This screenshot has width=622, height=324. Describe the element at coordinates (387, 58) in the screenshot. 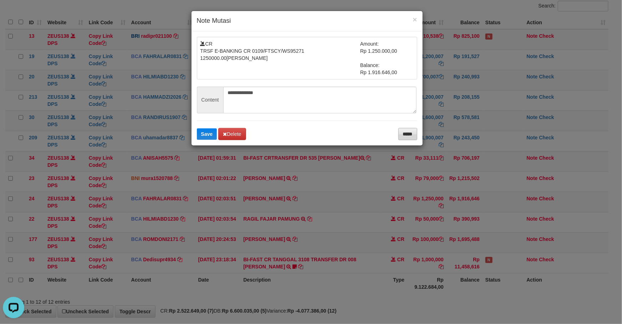

I see `td: Amount: Rp 1.250.000,00 Balance: Rp 1.916.646,00` at that location.